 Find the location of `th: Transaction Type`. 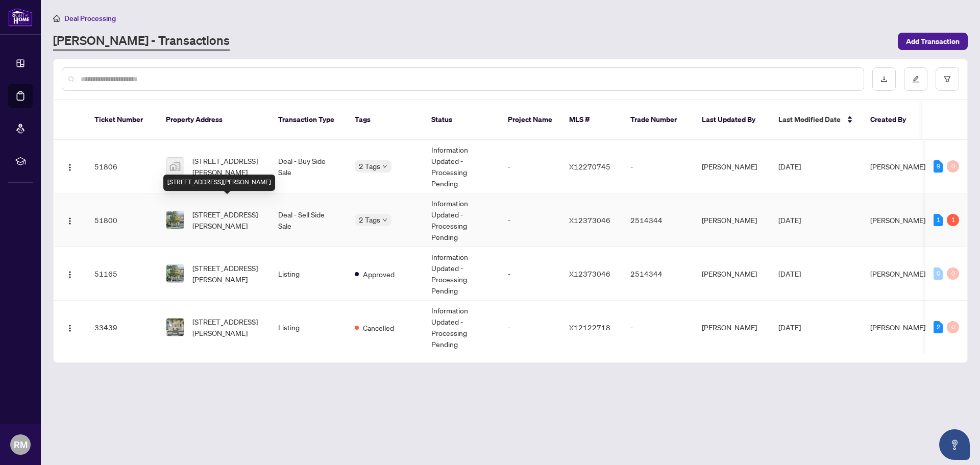

th: Transaction Type is located at coordinates (308, 120).